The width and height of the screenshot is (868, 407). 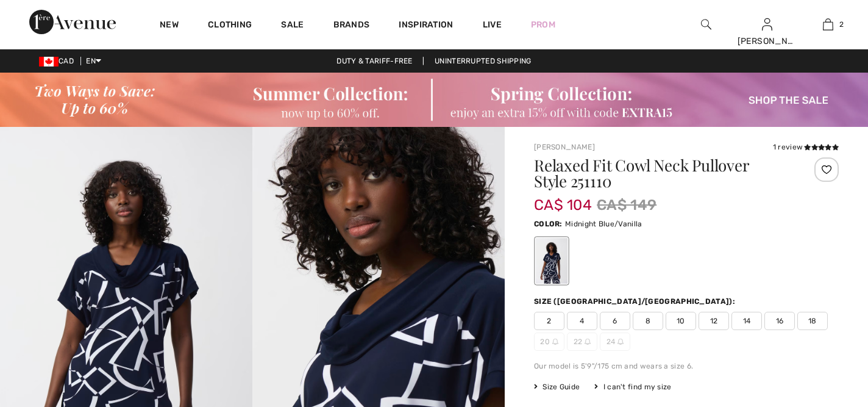 I want to click on span: Inspiration, so click(x=425, y=26).